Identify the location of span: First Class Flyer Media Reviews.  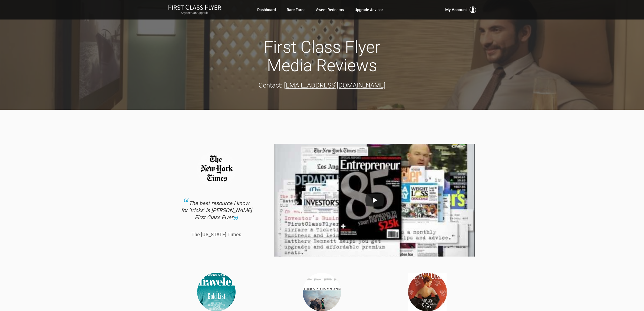
(322, 56).